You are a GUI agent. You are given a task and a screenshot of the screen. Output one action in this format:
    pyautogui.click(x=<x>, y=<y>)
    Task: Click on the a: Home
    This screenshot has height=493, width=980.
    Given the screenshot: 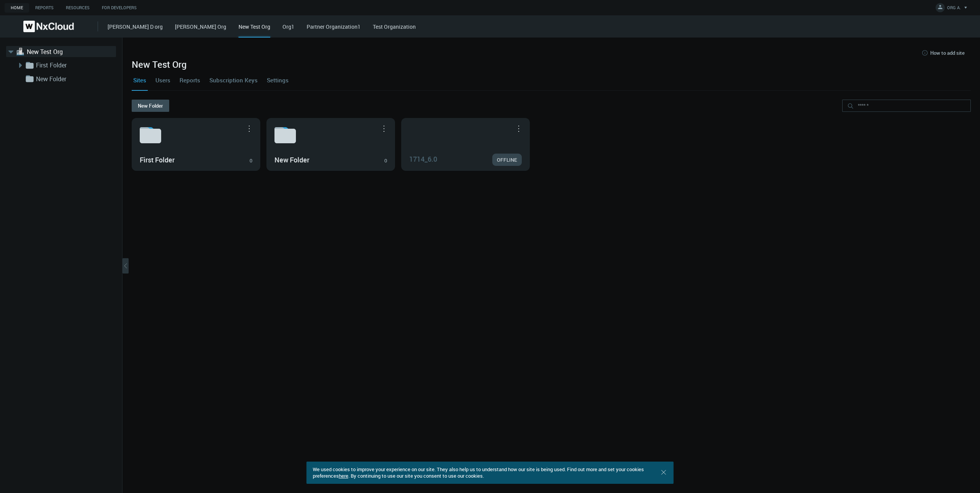 What is the action you would take?
    pyautogui.click(x=17, y=8)
    